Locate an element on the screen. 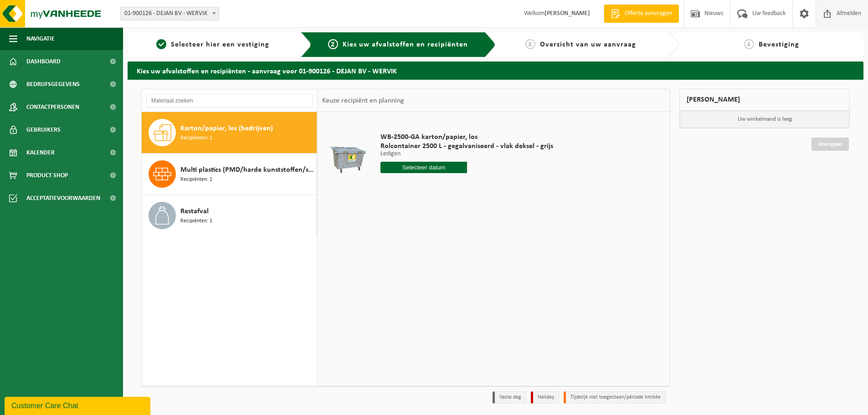  p: Uw winkelmand is leeg is located at coordinates (765, 119).